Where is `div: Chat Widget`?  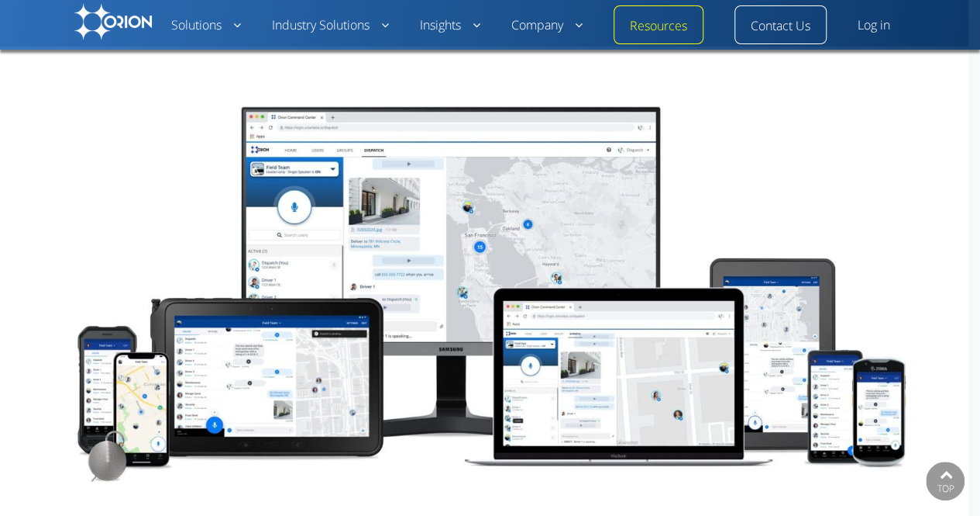
div: Chat Widget is located at coordinates (841, 426).